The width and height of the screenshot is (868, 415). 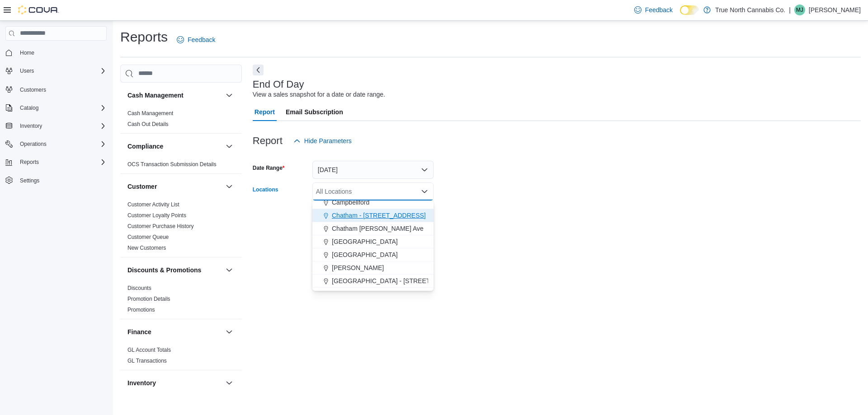 I want to click on span: Dark Mode, so click(x=680, y=15).